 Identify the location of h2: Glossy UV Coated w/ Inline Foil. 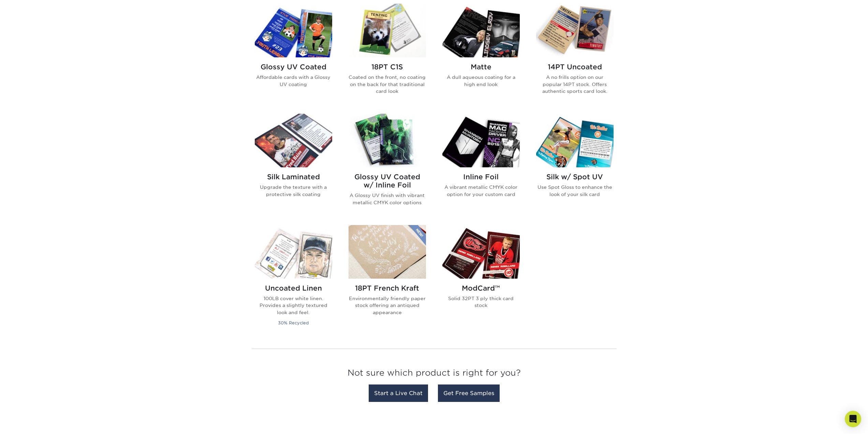
(388, 181).